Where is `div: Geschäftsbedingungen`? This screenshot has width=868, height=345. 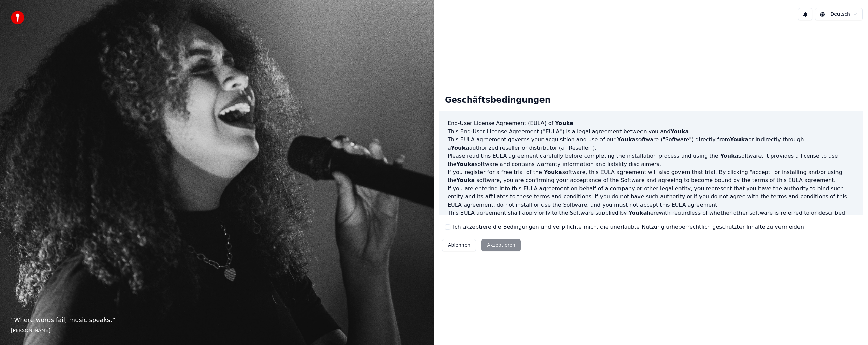 div: Geschäftsbedingungen is located at coordinates (498, 100).